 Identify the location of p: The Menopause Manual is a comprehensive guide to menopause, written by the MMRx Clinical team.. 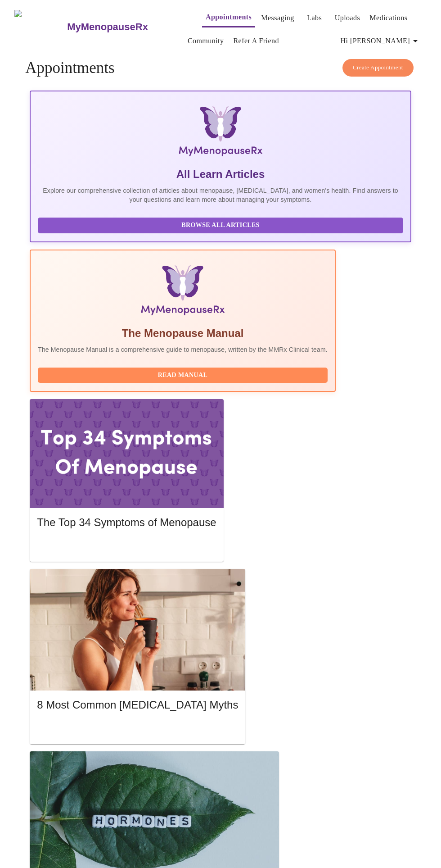
(183, 350).